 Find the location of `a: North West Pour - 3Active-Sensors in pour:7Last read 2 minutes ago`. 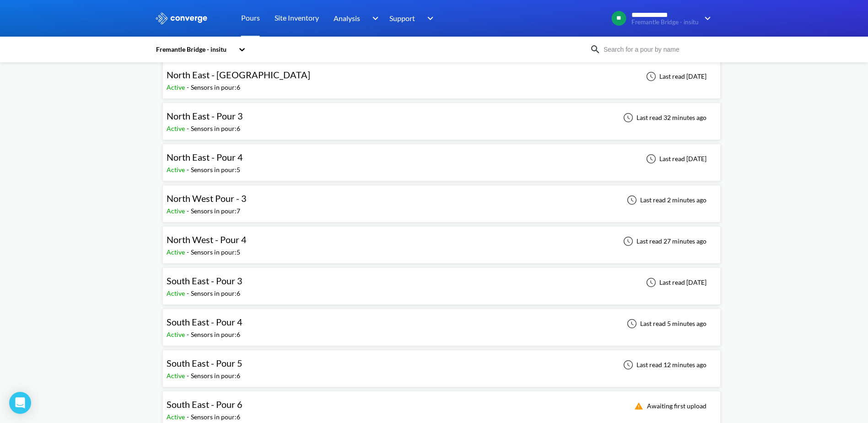

a: North West Pour - 3Active-Sensors in pour:7Last read 2 minutes ago is located at coordinates (441, 199).